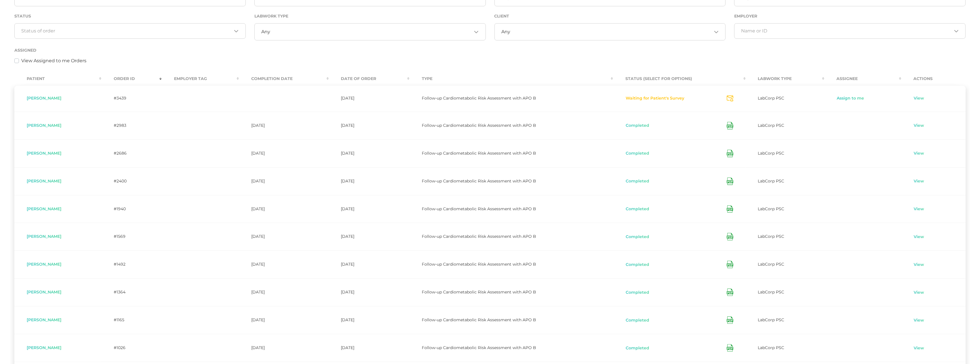  I want to click on td: #1492, so click(132, 264).